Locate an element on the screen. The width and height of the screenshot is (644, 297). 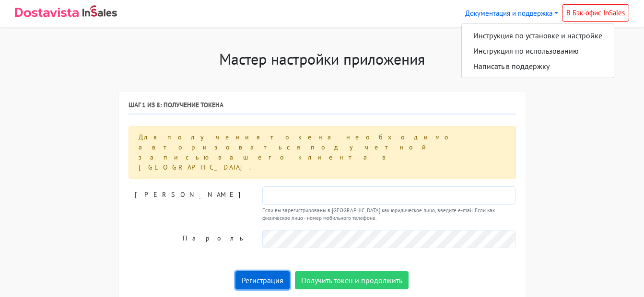
img: Dostavista - срочная курьерская служба доставки is located at coordinates (46, 13).